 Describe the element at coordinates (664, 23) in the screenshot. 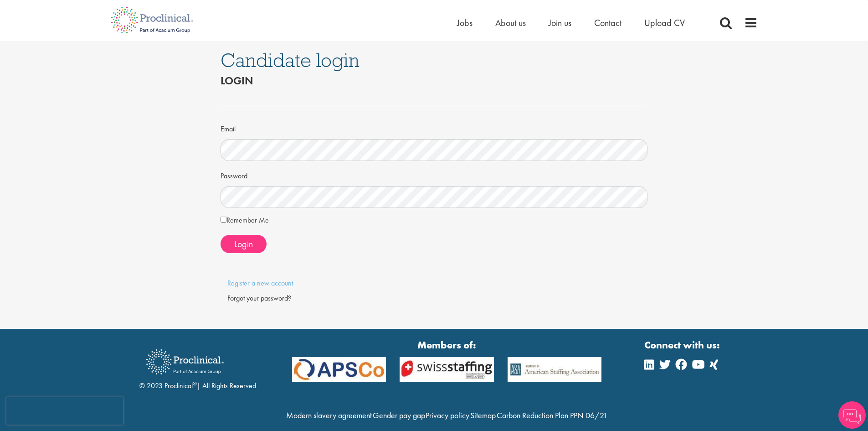

I see `a: Upload CV` at that location.